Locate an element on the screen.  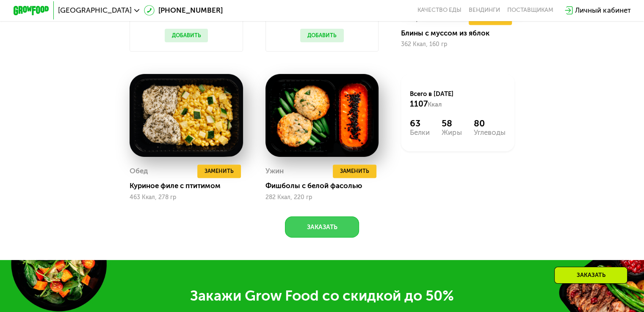
div: Куриное филе с птитимом is located at coordinates (190, 186).